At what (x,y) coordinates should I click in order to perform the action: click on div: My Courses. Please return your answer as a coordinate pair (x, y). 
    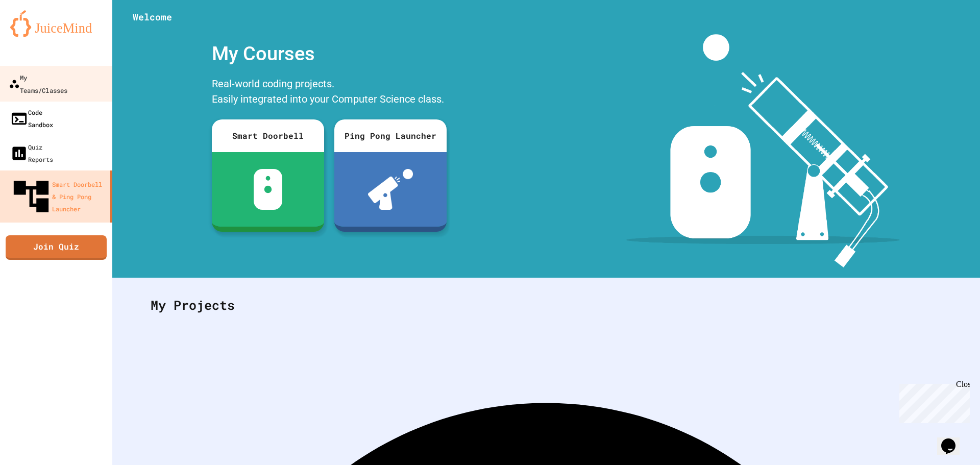
    Looking at the image, I should click on (329, 53).